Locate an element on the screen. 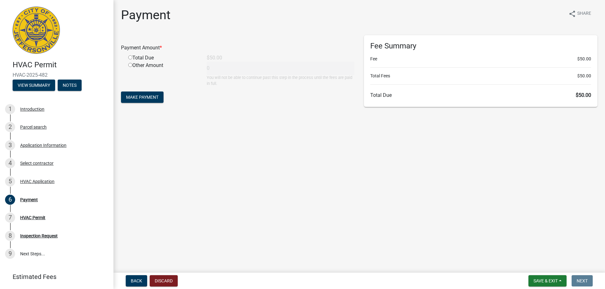  span: Share is located at coordinates (584, 14).